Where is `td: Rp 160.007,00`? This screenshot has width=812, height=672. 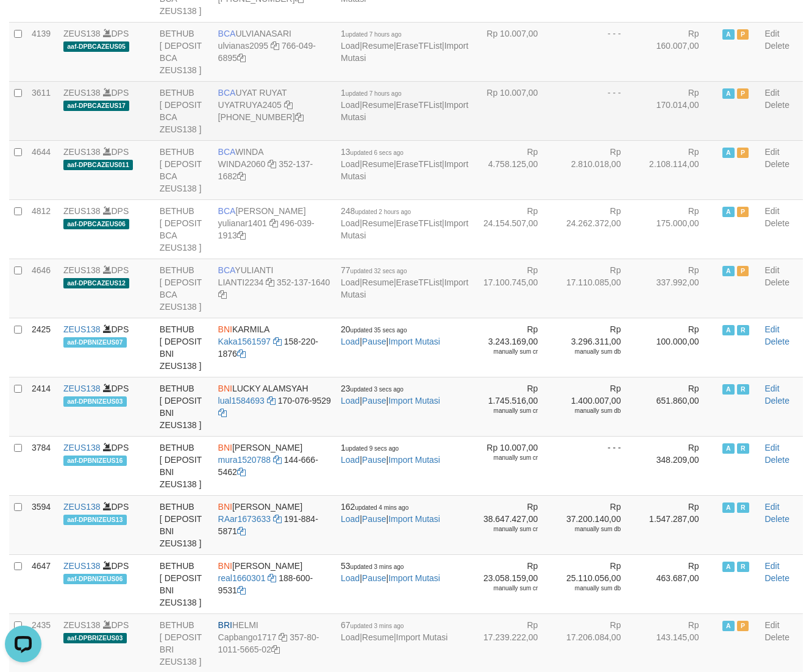 td: Rp 160.007,00 is located at coordinates (678, 51).